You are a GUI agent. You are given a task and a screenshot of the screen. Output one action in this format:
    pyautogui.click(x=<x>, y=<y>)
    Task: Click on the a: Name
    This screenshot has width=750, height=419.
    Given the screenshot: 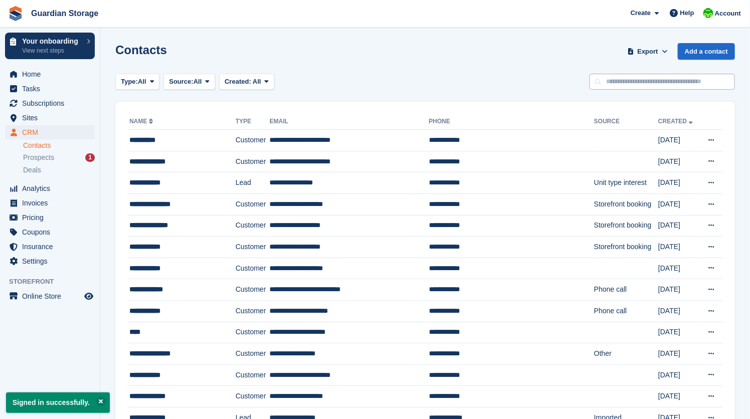 What is the action you would take?
    pyautogui.click(x=142, y=121)
    